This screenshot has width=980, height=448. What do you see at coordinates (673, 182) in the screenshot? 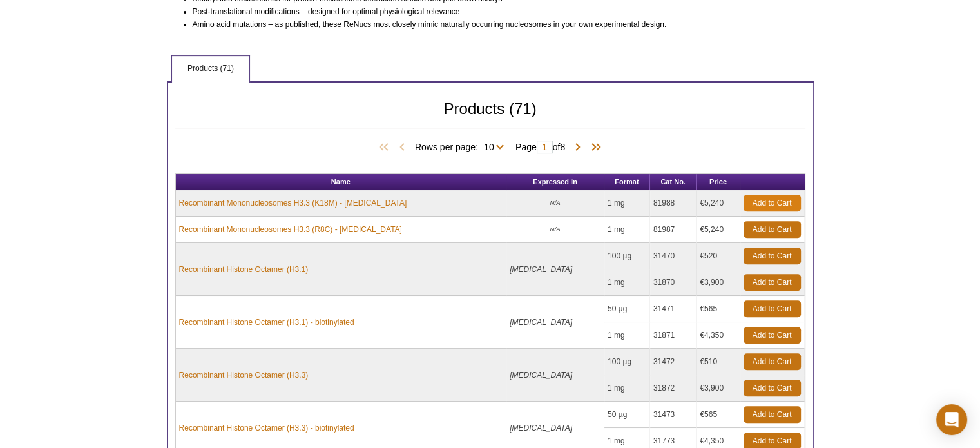
I see `th: Cat No.` at bounding box center [673, 182].